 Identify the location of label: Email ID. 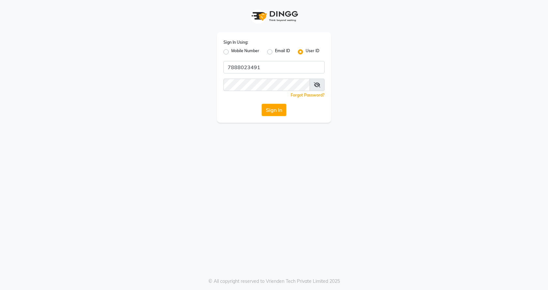
(282, 52).